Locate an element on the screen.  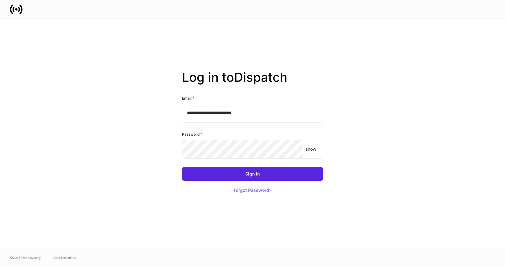
button: Forgot Password? is located at coordinates (252, 190).